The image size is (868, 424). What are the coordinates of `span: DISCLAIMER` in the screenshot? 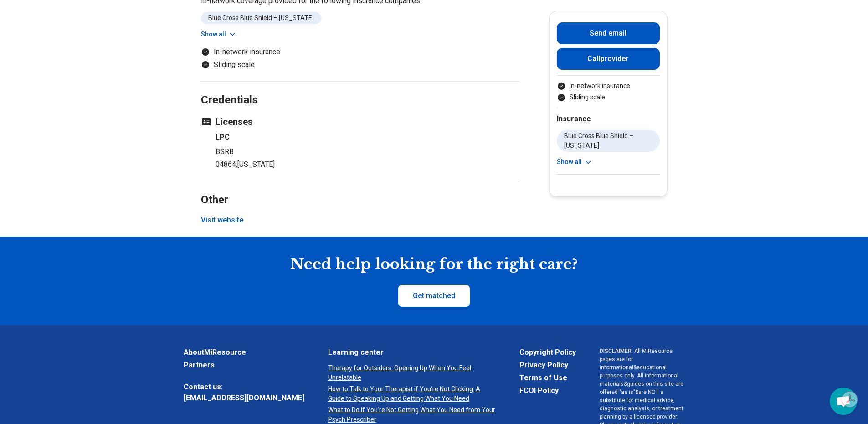 It's located at (616, 352).